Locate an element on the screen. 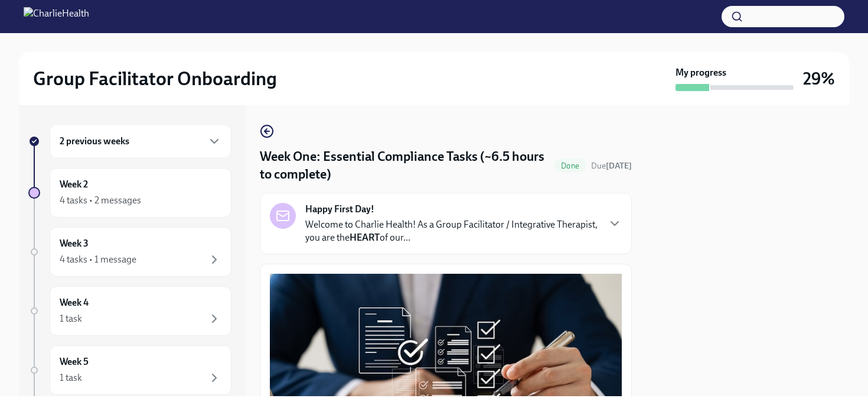  a: Week 24 tasks • 2 messages is located at coordinates (130, 192).